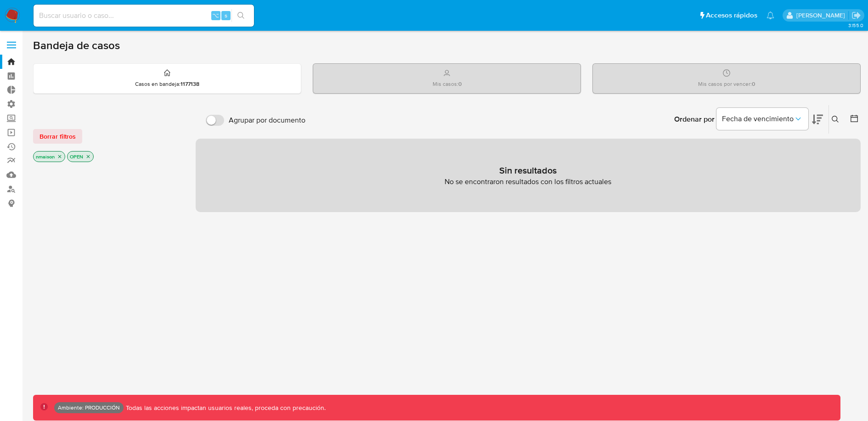  What do you see at coordinates (240, 16) in the screenshot?
I see `button: search-icon` at bounding box center [240, 16].